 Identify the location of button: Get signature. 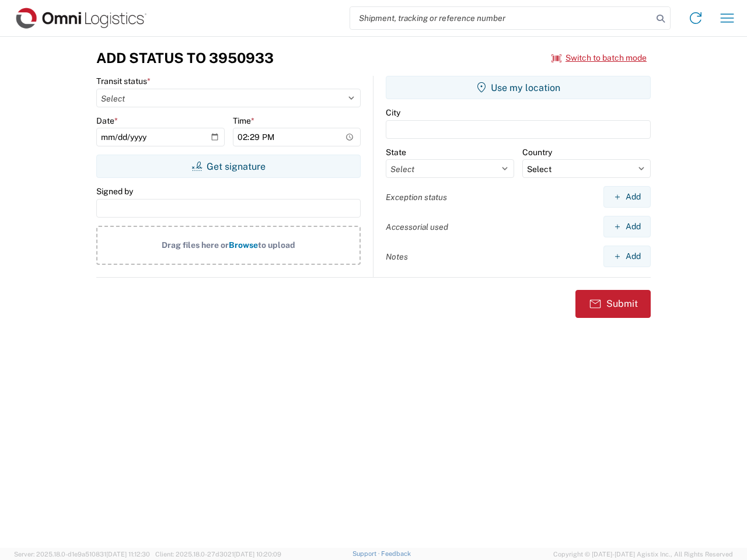
(228, 166).